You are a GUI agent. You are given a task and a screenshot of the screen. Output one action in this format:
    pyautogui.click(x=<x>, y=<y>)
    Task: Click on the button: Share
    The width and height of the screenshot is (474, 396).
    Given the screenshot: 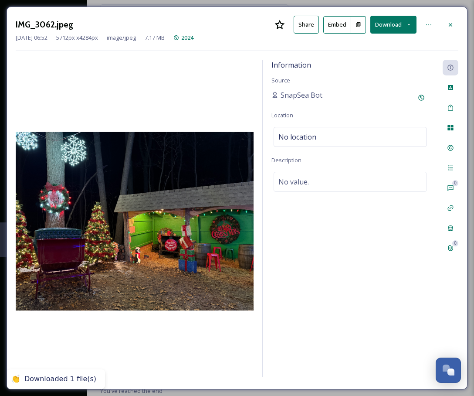 What is the action you would take?
    pyautogui.click(x=306, y=24)
    